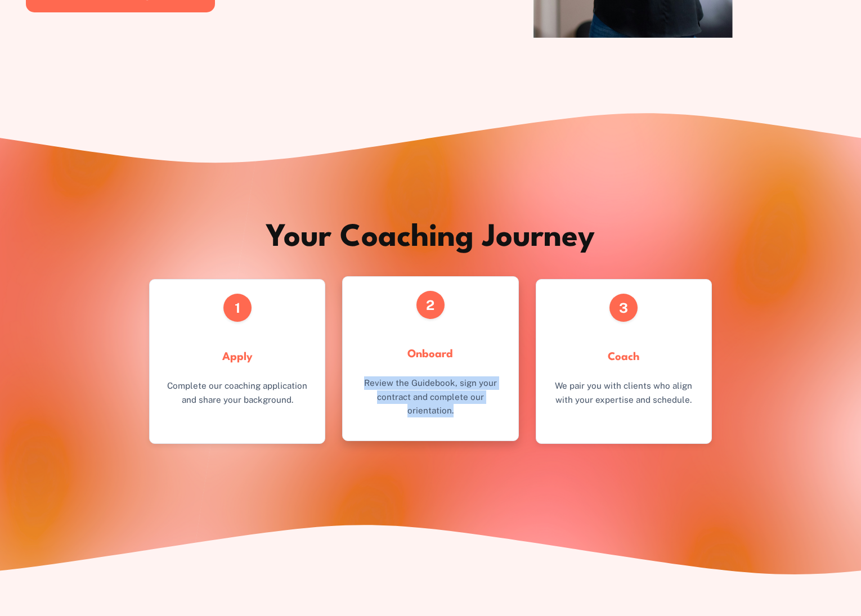  I want to click on h3: Onboard, so click(430, 355).